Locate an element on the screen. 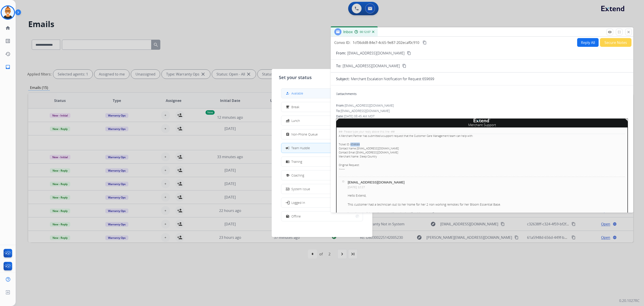  div: From: is located at coordinates (482, 105).